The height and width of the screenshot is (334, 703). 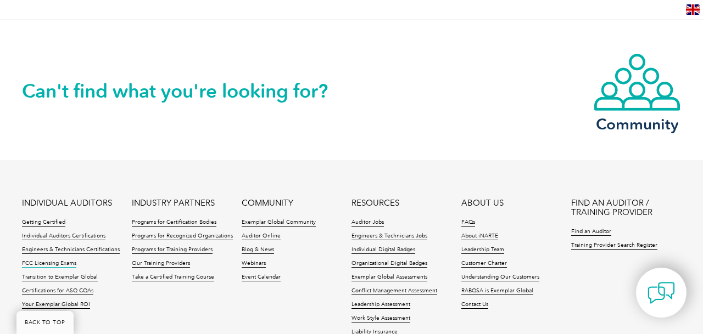 I want to click on a: Individual Digital Badges, so click(x=383, y=250).